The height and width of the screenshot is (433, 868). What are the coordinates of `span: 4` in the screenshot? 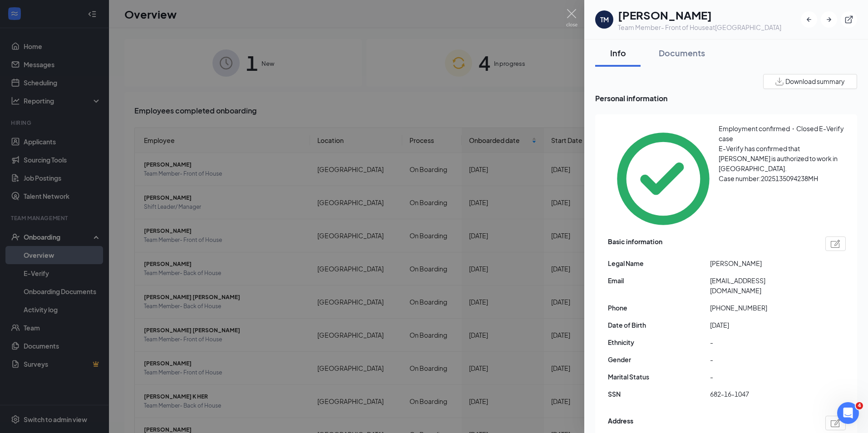 It's located at (859, 406).